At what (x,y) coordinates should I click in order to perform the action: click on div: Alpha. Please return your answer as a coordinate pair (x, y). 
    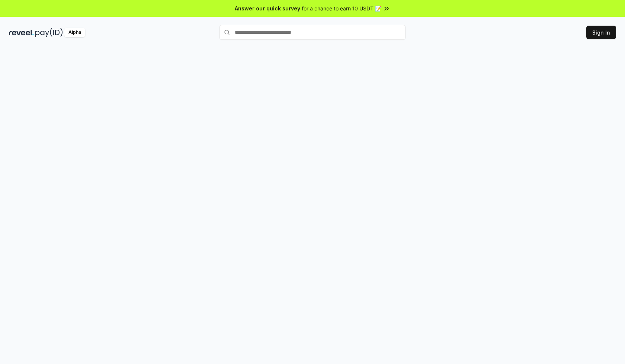
    Looking at the image, I should click on (75, 32).